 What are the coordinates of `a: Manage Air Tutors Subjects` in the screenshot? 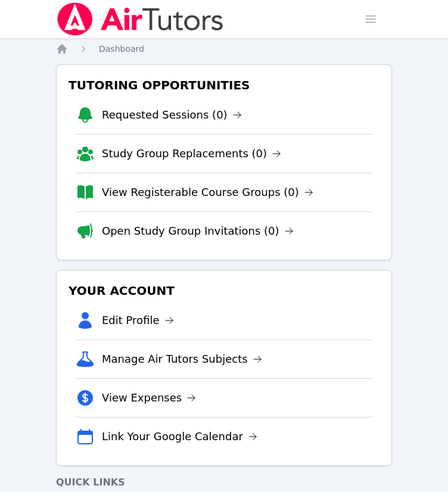 It's located at (182, 360).